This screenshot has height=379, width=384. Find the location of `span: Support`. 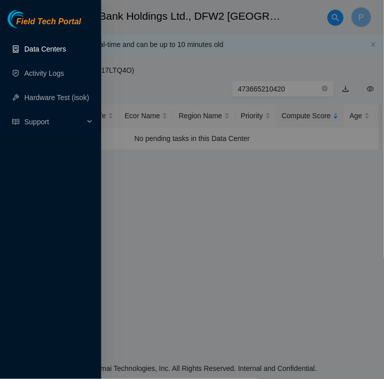

span: Support is located at coordinates (54, 122).